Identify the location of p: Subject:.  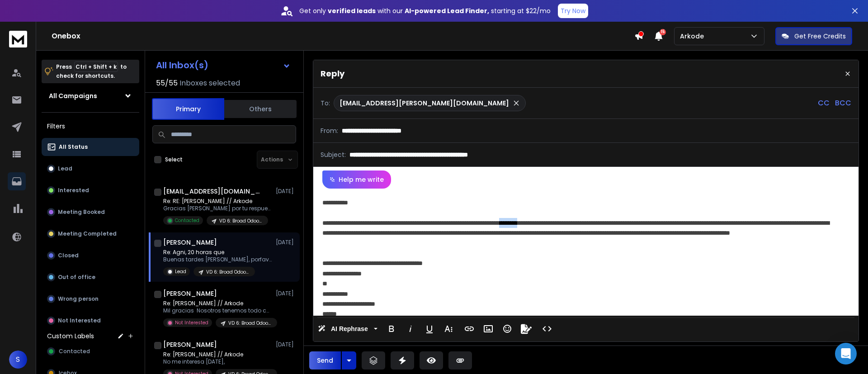
(334, 155).